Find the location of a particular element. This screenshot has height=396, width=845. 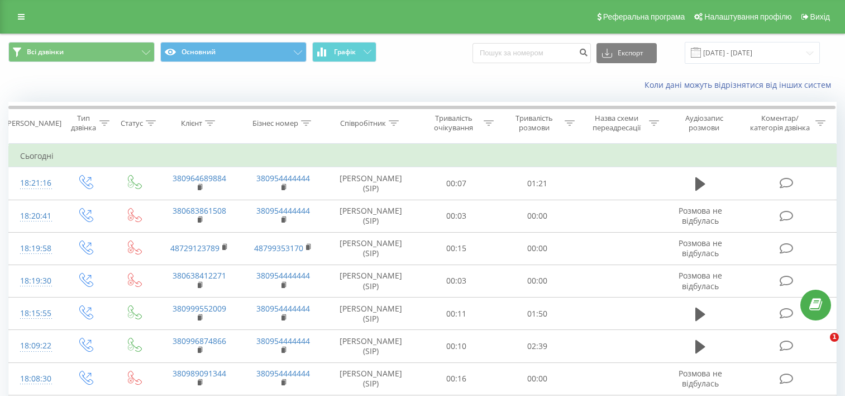

button: Всі дзвінки is located at coordinates (82, 52).